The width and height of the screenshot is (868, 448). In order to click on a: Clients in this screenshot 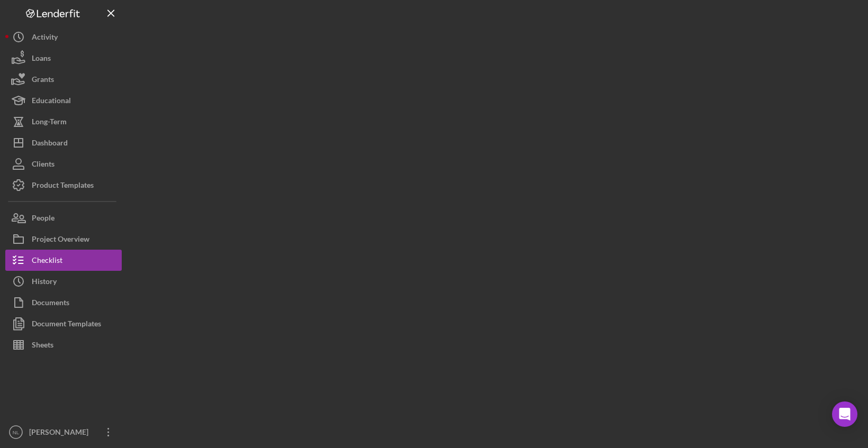, I will do `click(63, 164)`.